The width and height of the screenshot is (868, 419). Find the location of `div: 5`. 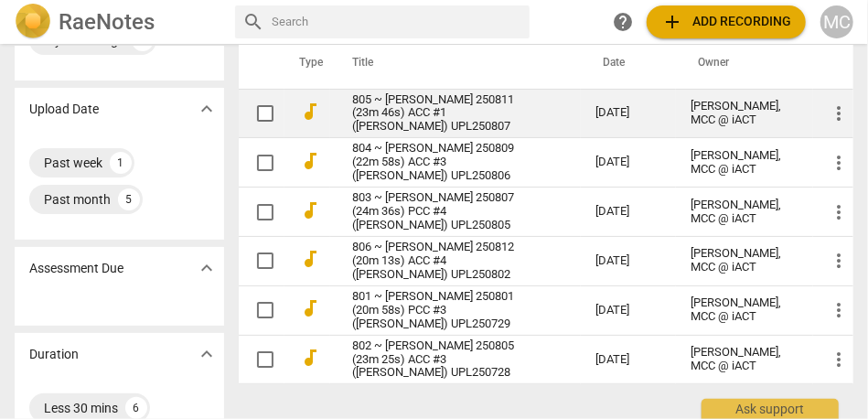

div: 5 is located at coordinates (129, 200).